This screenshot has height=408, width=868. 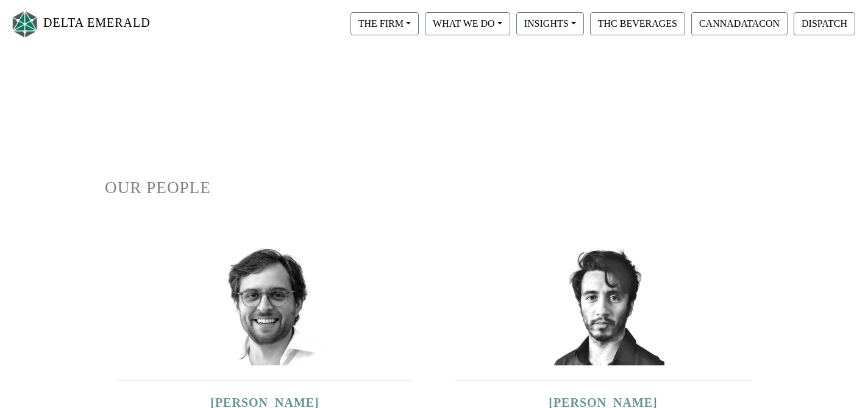 What do you see at coordinates (824, 24) in the screenshot?
I see `button: DISPATCH` at bounding box center [824, 24].